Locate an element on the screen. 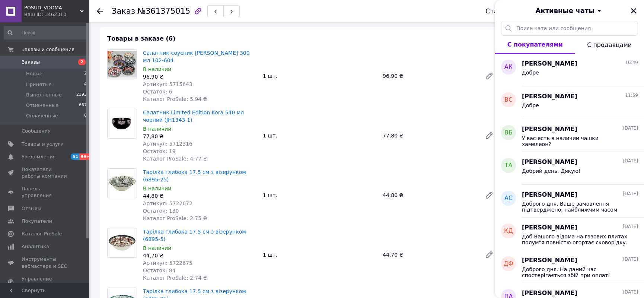 The width and height of the screenshot is (644, 298). span: Управление сайтом is located at coordinates (45, 282).